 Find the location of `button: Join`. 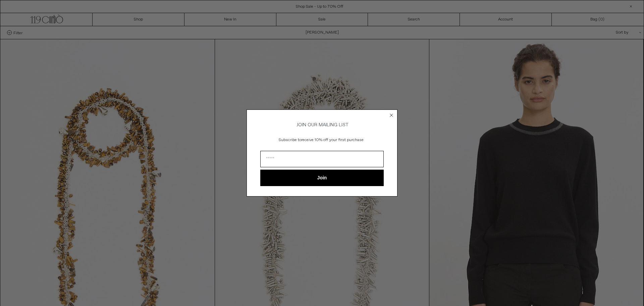

button: Join is located at coordinates (322, 177).